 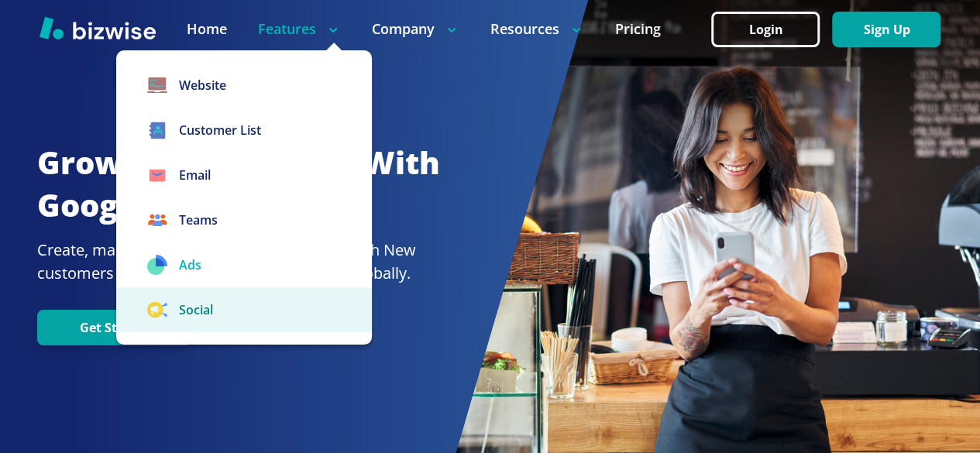 I want to click on a: Customer List, so click(x=244, y=130).